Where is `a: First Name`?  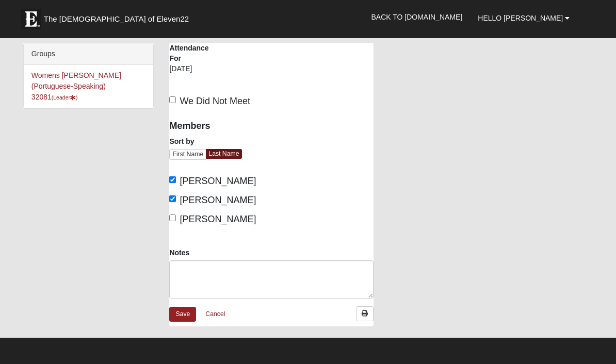 a: First Name is located at coordinates (188, 154).